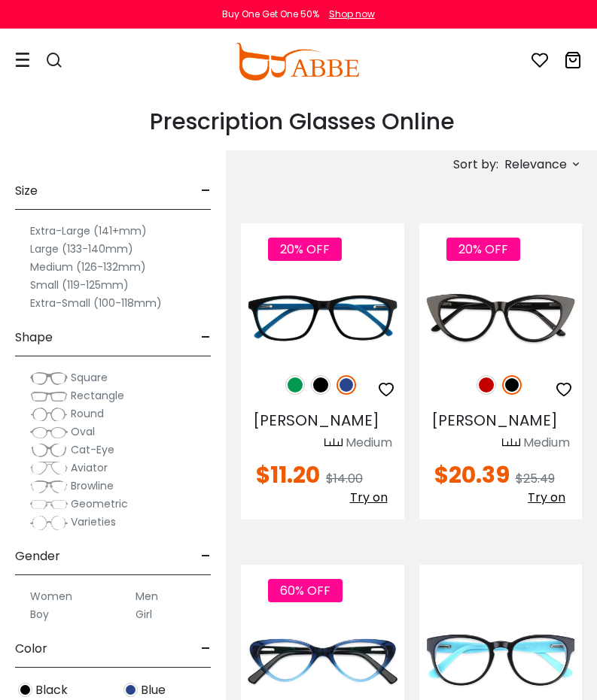  What do you see at coordinates (535, 165) in the screenshot?
I see `span: Relevance` at bounding box center [535, 165].